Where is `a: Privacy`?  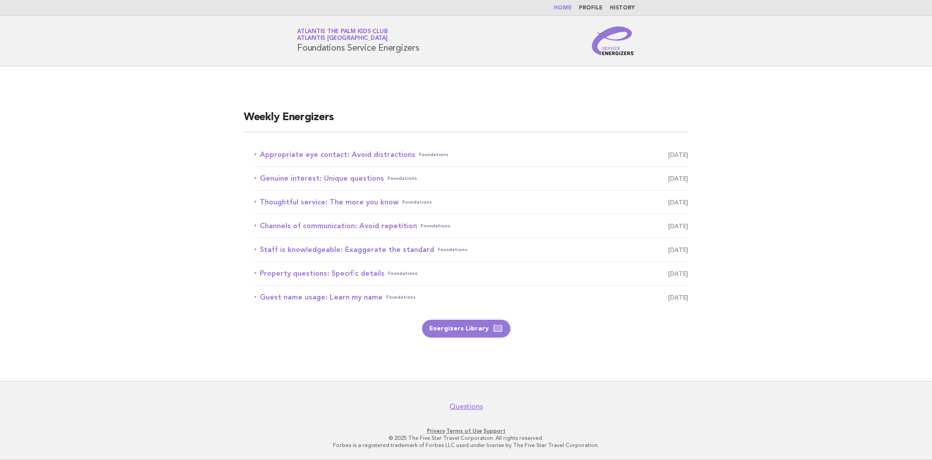 a: Privacy is located at coordinates (436, 431).